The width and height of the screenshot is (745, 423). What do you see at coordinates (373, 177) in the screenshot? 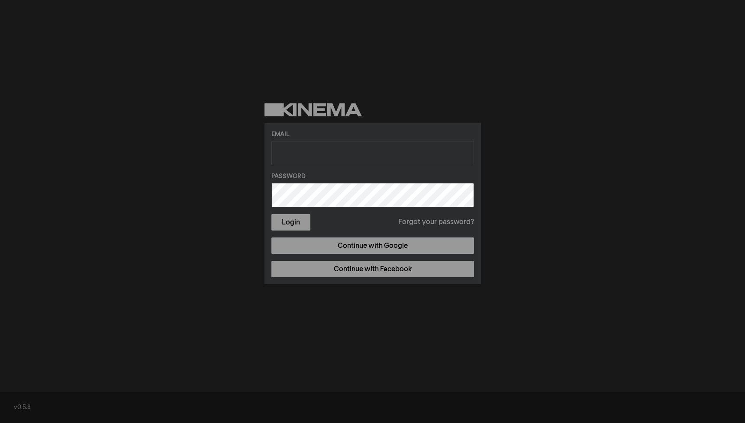
I see `label: Password` at bounding box center [373, 177].